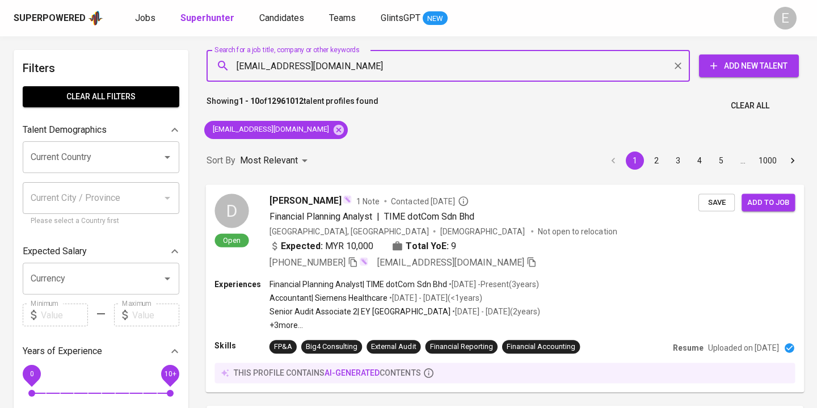 Image resolution: width=817 pixels, height=408 pixels. What do you see at coordinates (31, 374) in the screenshot?
I see `span: 0` at bounding box center [31, 374].